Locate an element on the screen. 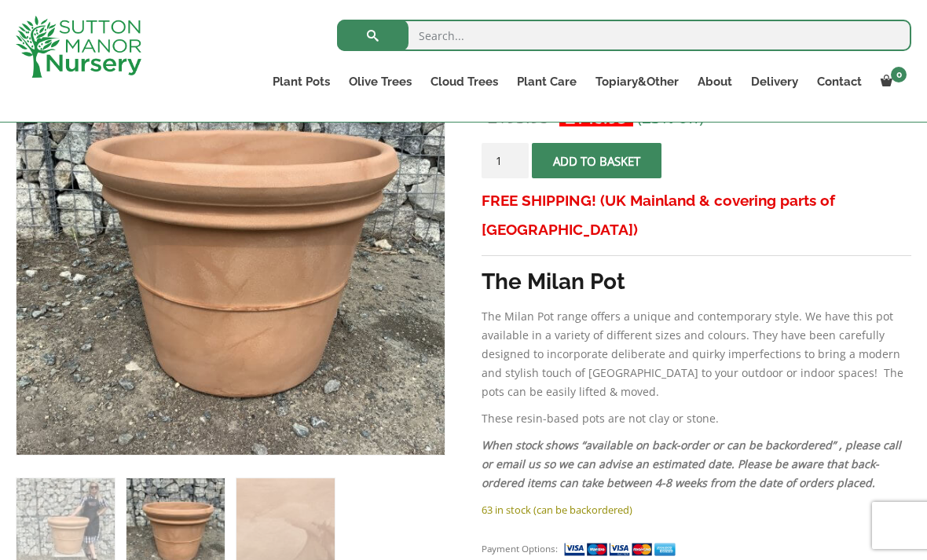  small: Payment Options: is located at coordinates (519, 549).